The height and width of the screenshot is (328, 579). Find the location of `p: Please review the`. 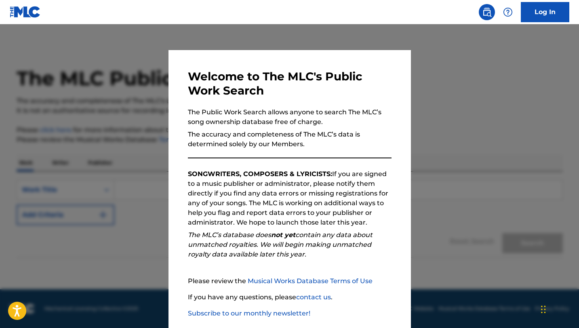

p: Please review the is located at coordinates (290, 281).